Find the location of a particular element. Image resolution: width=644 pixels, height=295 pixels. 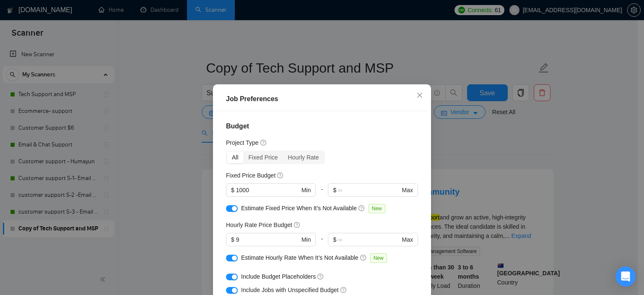

span: Include Jobs with Unspecified Budget is located at coordinates (290, 290).